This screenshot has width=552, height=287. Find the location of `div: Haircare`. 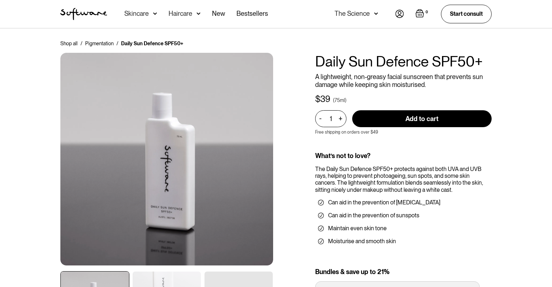

div: Haircare is located at coordinates (181, 14).